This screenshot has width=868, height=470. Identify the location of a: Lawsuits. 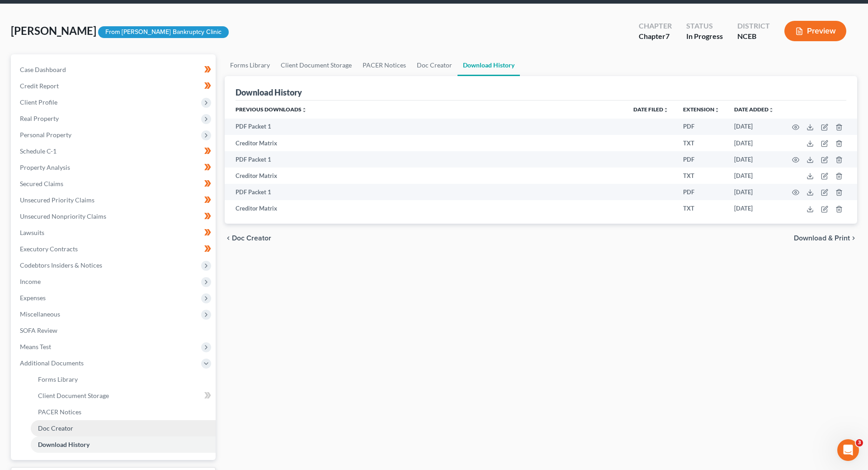
(114, 233).